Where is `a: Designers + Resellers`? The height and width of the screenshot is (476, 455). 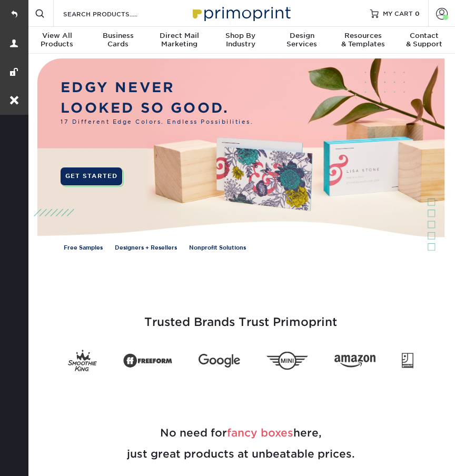
a: Designers + Resellers is located at coordinates (146, 248).